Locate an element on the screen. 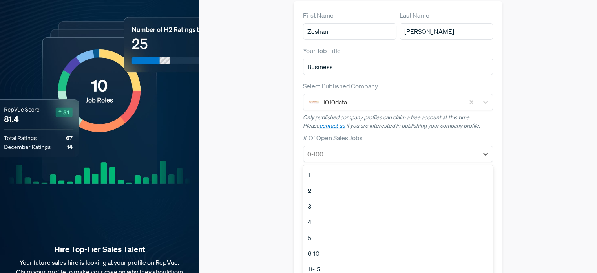 This screenshot has width=597, height=273. label: # Of Open Sales Jobs is located at coordinates (333, 138).